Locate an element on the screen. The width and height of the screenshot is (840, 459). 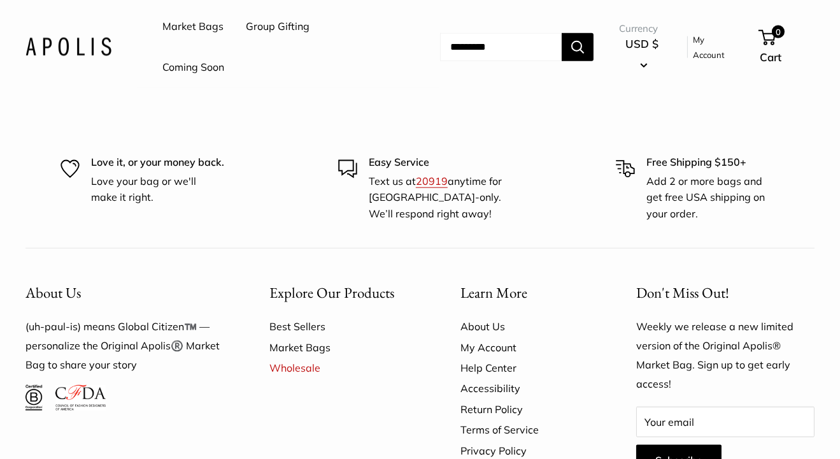
p: Easy Service is located at coordinates (435, 162).